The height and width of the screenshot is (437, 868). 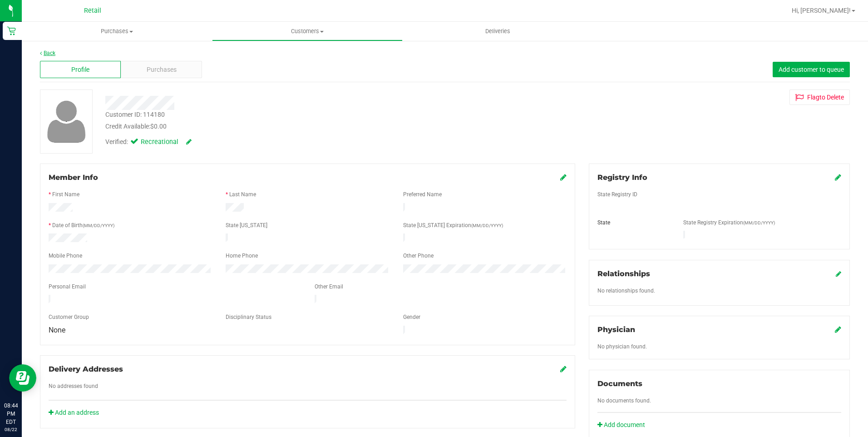 What do you see at coordinates (616, 329) in the screenshot?
I see `span: Physician` at bounding box center [616, 329].